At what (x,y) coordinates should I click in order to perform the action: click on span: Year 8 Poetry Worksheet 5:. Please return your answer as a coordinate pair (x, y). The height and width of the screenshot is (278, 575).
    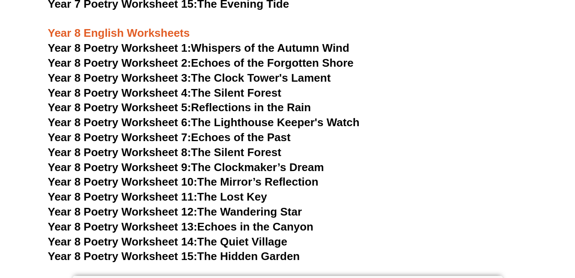
    Looking at the image, I should click on (119, 107).